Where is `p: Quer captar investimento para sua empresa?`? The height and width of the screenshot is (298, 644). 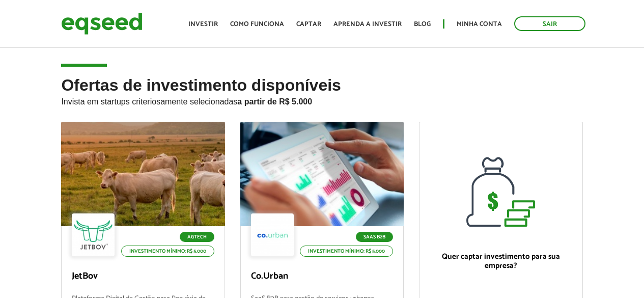 p: Quer captar investimento para sua empresa? is located at coordinates (501, 261).